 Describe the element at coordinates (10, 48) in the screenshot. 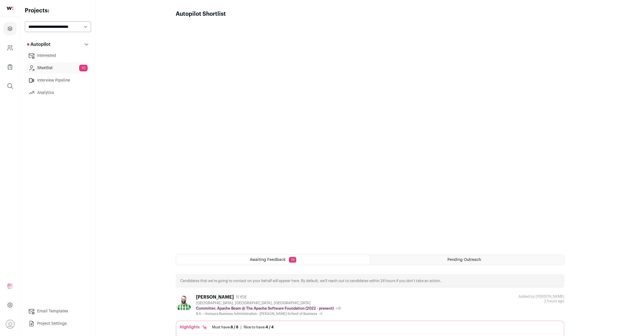

I see `a: Company and ATS Settings` at that location.